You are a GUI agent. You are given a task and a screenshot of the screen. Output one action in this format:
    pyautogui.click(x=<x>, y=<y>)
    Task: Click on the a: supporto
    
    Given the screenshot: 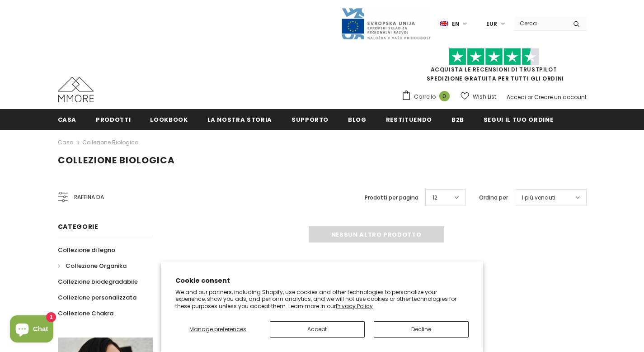 What is the action you would take?
    pyautogui.click(x=310, y=119)
    